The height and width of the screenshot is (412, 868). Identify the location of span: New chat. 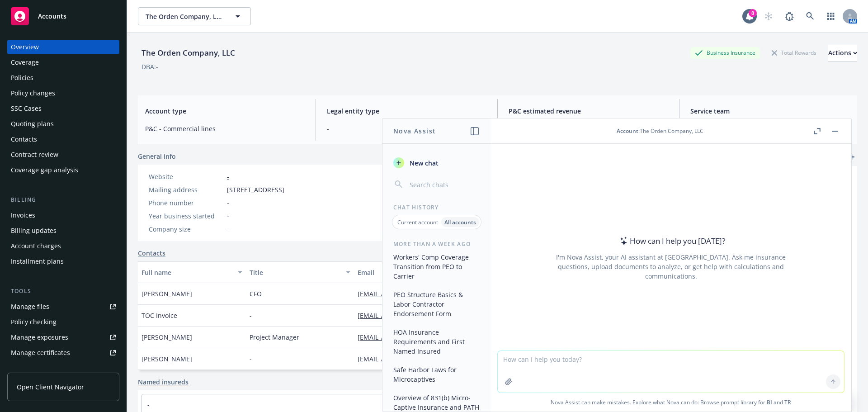
(423, 163).